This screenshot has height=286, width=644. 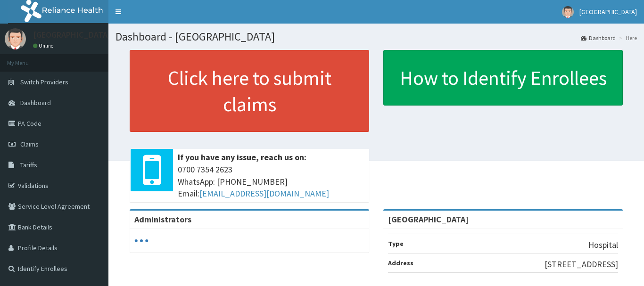 What do you see at coordinates (141, 241) in the screenshot?
I see `svg: audio-loading` at bounding box center [141, 241].